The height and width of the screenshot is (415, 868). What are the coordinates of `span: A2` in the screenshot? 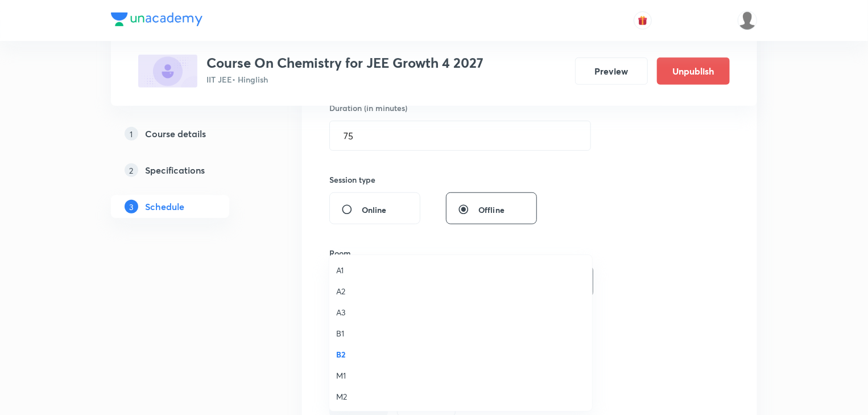 It's located at (461, 291).